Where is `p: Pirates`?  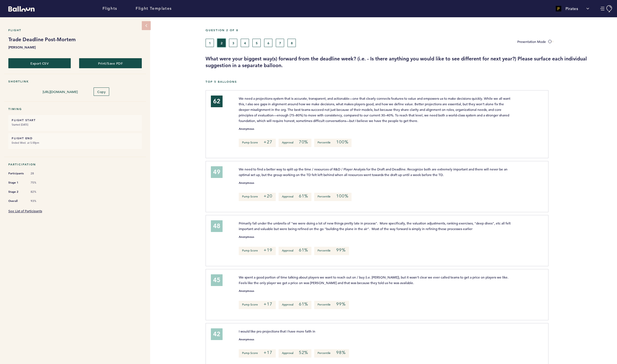
p: Pirates is located at coordinates (572, 8).